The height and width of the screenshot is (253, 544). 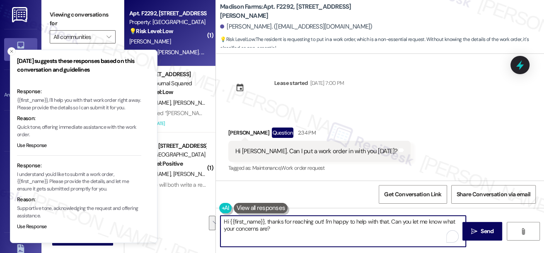 What do you see at coordinates (282, 132) in the screenshot?
I see `div: Question` at bounding box center [282, 132].